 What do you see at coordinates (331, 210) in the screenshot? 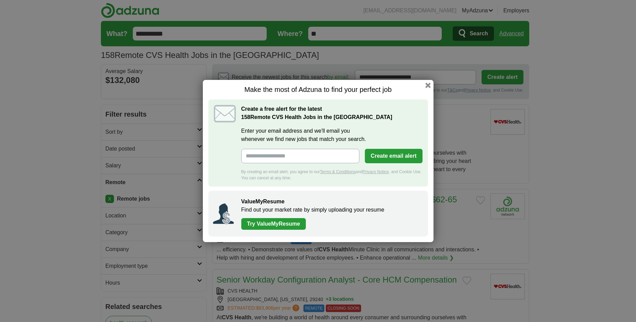
I see `p: Find out your market rate by simply uploading your resume` at bounding box center [331, 210].